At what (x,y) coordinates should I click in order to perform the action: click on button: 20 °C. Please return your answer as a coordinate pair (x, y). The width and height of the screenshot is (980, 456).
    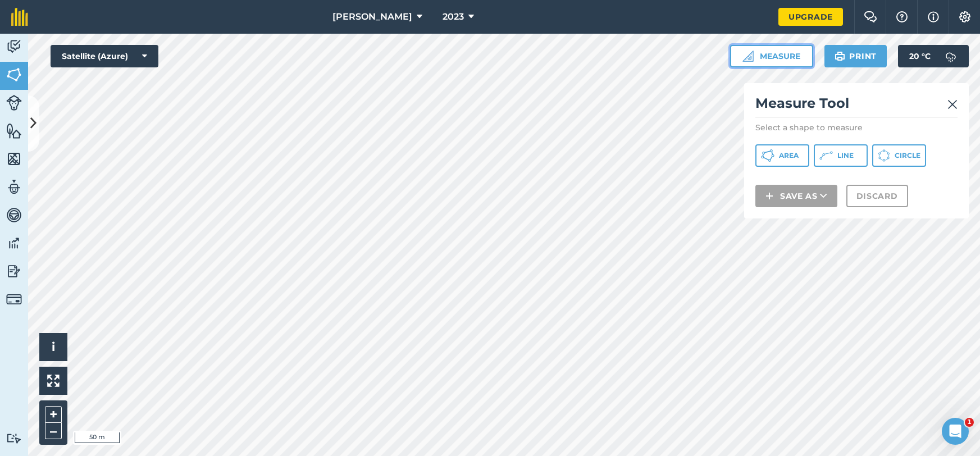
    Looking at the image, I should click on (933, 56).